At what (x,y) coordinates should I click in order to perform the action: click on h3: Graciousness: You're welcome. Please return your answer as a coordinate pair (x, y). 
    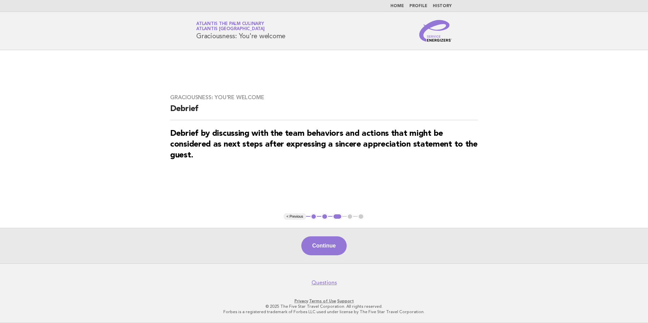
    Looking at the image, I should click on (324, 98).